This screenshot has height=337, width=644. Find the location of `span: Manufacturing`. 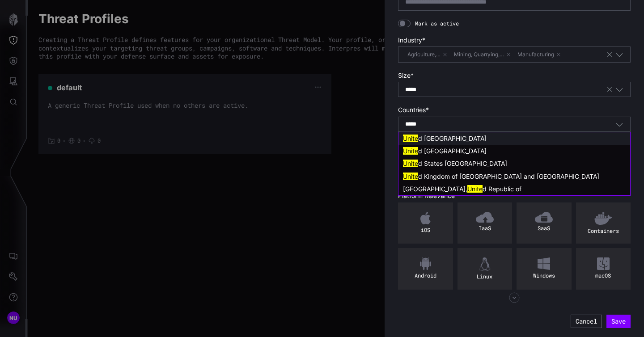

span: Manufacturing is located at coordinates (539, 55).